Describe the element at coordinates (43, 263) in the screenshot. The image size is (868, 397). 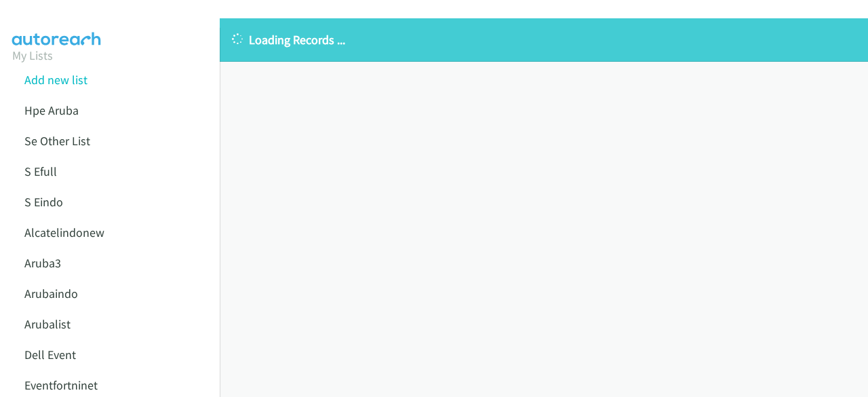
I see `a: Aruba3` at that location.